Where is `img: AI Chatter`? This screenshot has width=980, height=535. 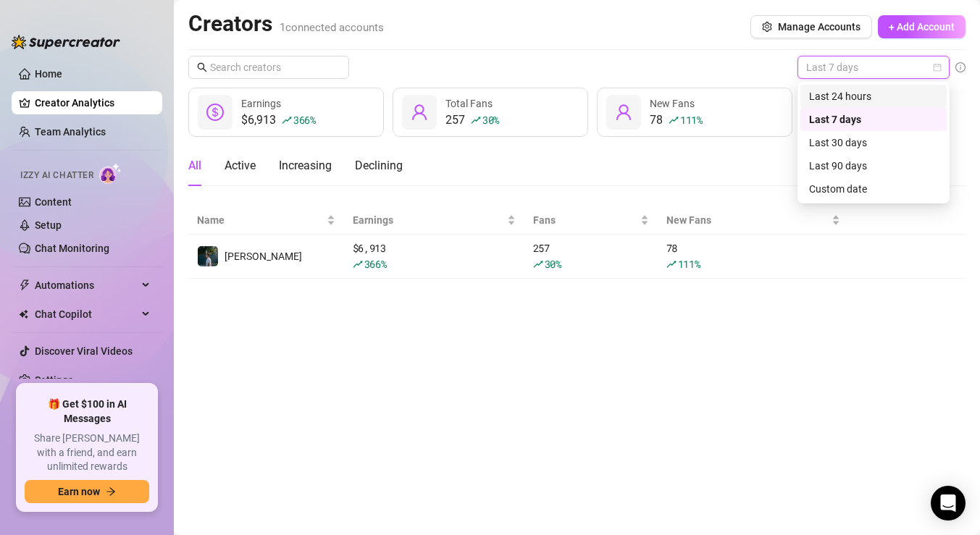
img: AI Chatter is located at coordinates (110, 173).